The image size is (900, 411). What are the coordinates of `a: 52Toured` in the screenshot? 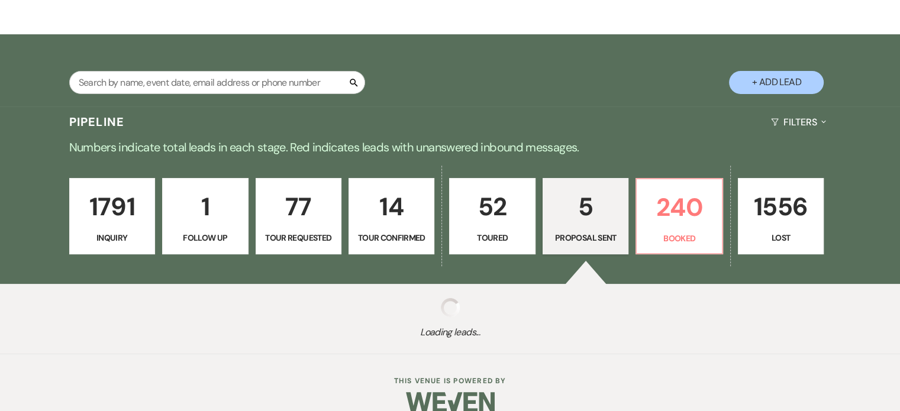 It's located at (492, 217).